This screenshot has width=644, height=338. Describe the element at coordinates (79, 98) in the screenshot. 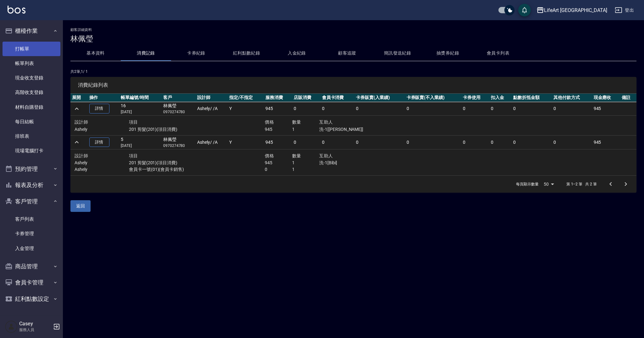

I see `th: 展開` at that location.